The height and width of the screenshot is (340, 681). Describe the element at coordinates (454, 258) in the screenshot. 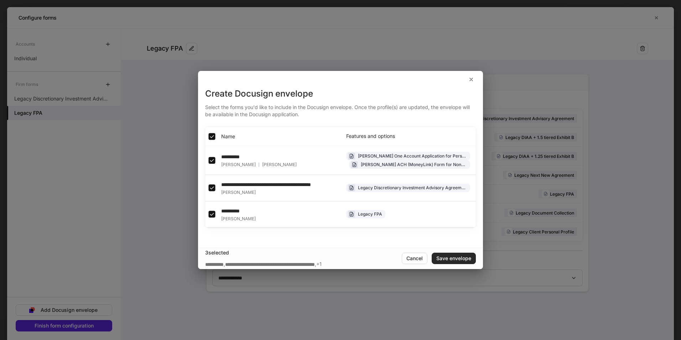

I see `div: Save envelope` at that location.